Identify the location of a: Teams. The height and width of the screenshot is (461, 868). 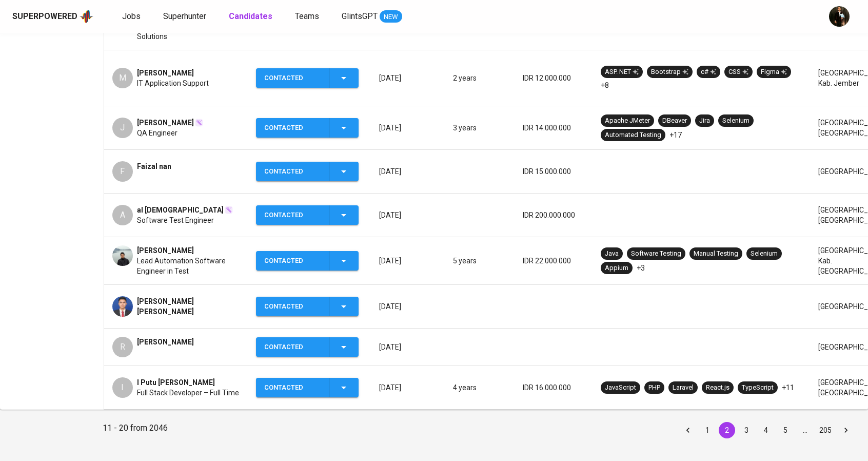
(307, 16).